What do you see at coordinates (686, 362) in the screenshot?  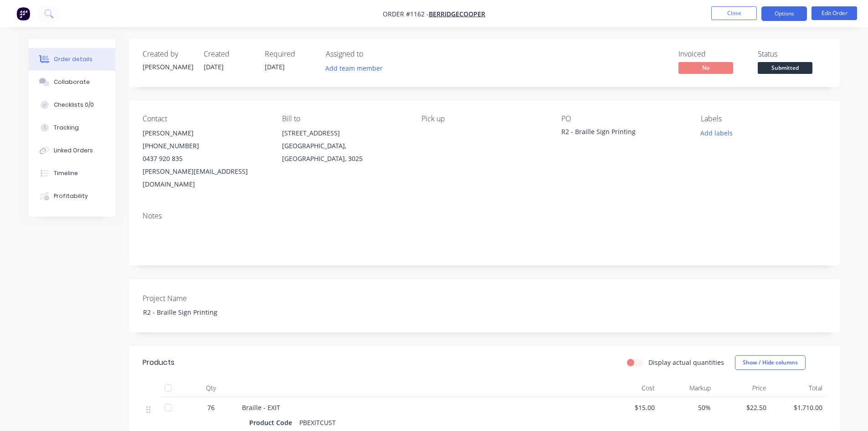 I see `label: Display actual quantities` at bounding box center [686, 362].